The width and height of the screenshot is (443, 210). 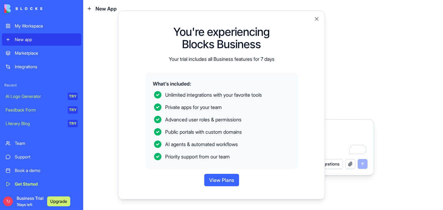 What do you see at coordinates (222, 180) in the screenshot?
I see `button: View Plans` at bounding box center [222, 180].